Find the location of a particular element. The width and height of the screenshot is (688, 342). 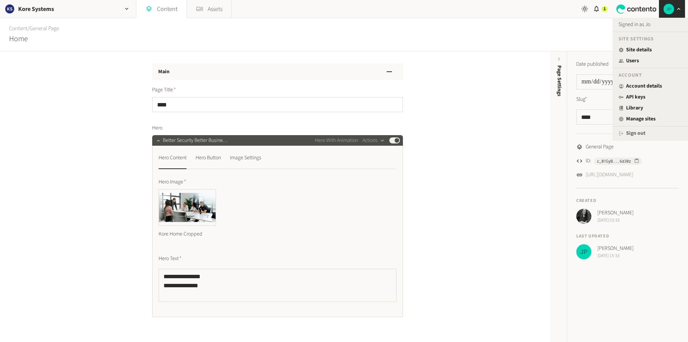

a: Users is located at coordinates (650, 61).